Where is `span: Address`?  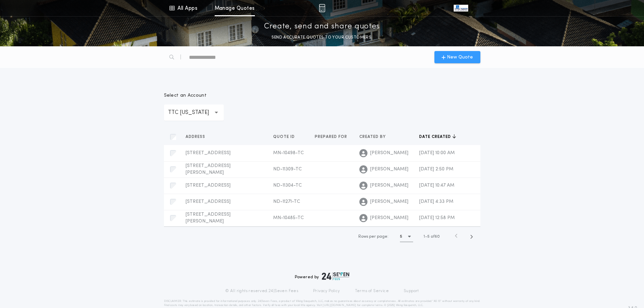 span: Address is located at coordinates (196, 137).